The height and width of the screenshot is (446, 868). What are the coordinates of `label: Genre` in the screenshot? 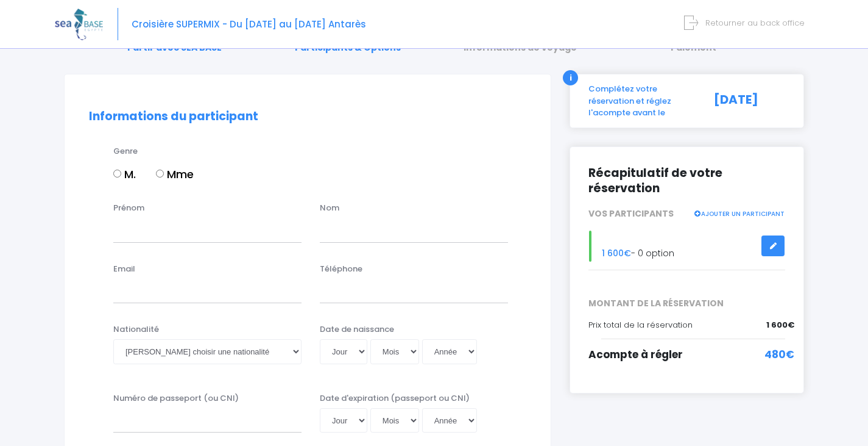 It's located at (126, 152).